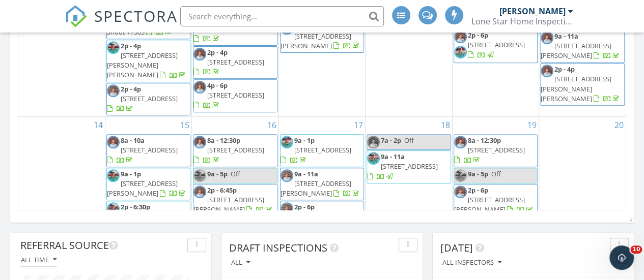 The height and width of the screenshot is (280, 644). Describe the element at coordinates (102, 246) in the screenshot. I see `div: Referral Source` at that location.